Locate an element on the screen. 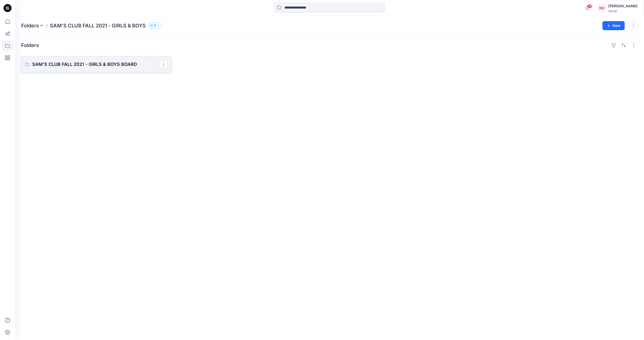 The height and width of the screenshot is (340, 644). p: SAM'S CLUB FALL 2021 - GIRLS & BOYS is located at coordinates (98, 26).